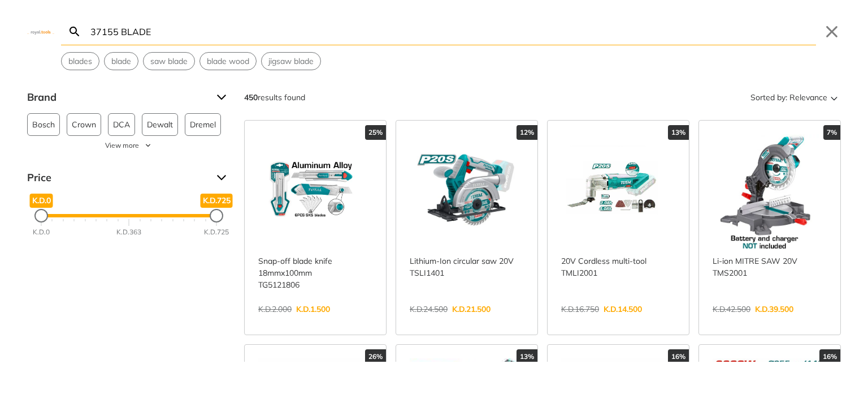  I want to click on button: Select suggestion: blades, so click(80, 61).